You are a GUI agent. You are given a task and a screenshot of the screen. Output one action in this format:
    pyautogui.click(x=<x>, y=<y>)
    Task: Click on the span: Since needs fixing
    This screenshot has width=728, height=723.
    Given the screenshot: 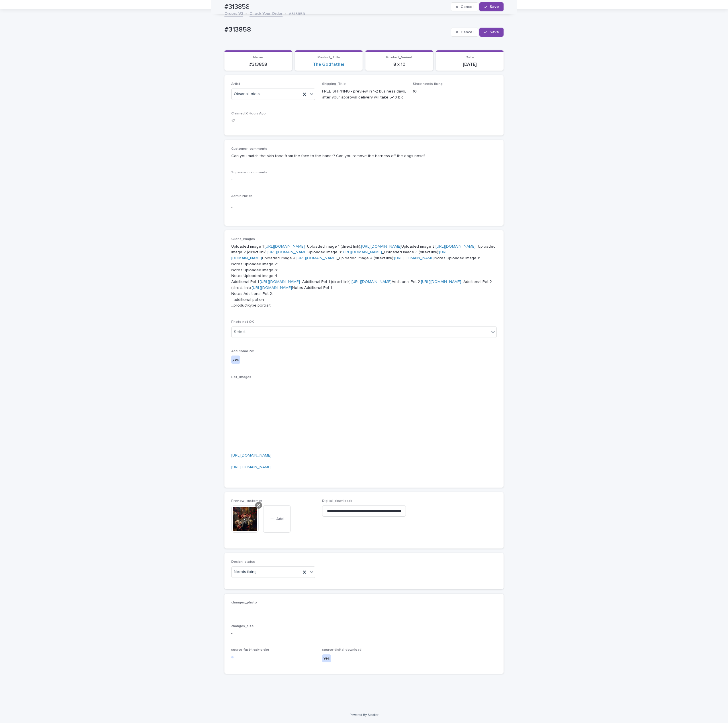 What is the action you would take?
    pyautogui.click(x=427, y=84)
    